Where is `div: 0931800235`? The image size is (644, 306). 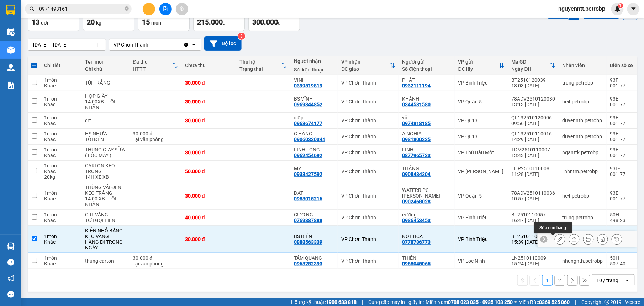 div: 0931800235 is located at coordinates (417, 139).